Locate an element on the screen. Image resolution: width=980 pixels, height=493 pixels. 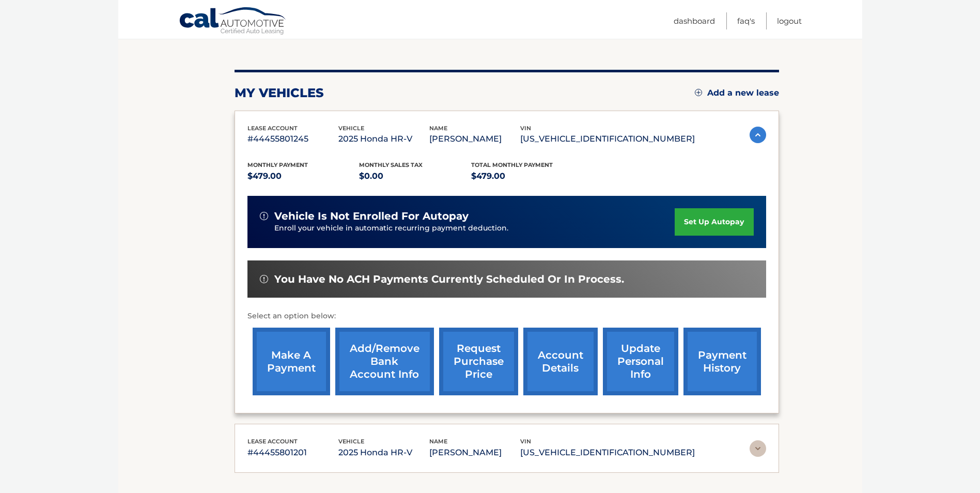
a: set up autopay is located at coordinates (714, 221).